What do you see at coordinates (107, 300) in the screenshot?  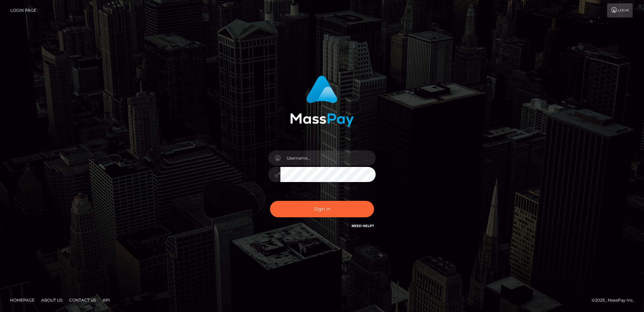 I see `a: API` at bounding box center [107, 300].